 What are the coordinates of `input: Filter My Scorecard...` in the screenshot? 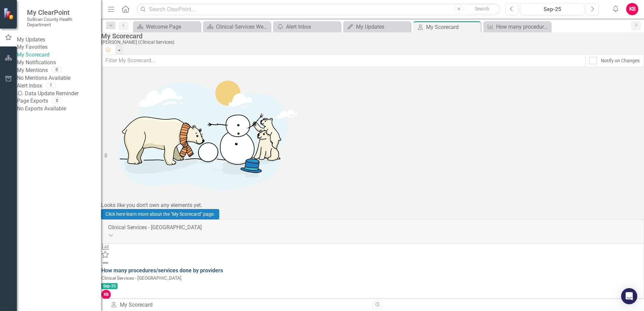 It's located at (343, 60).